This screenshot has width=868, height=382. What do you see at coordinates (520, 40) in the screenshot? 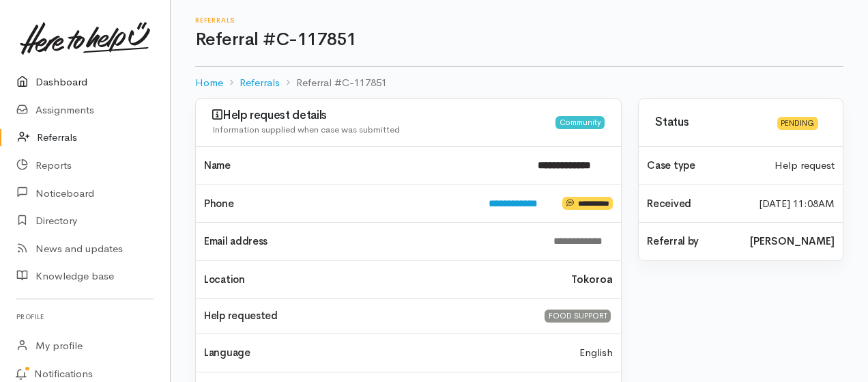
I see `h1: Referral #C-117851` at bounding box center [520, 40].